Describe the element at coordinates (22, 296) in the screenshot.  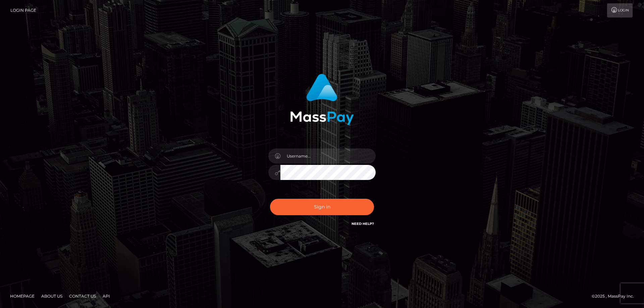
I see `a: Homepage` at that location.